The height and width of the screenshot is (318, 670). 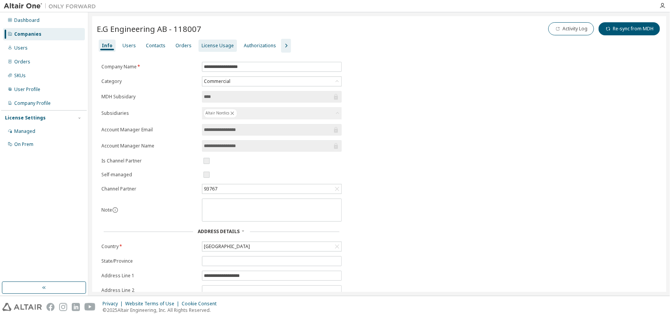 I want to click on label: Address Line 2, so click(x=149, y=290).